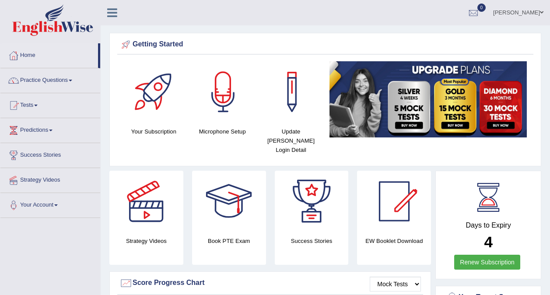 The image size is (550, 295). I want to click on a: Tests, so click(50, 104).